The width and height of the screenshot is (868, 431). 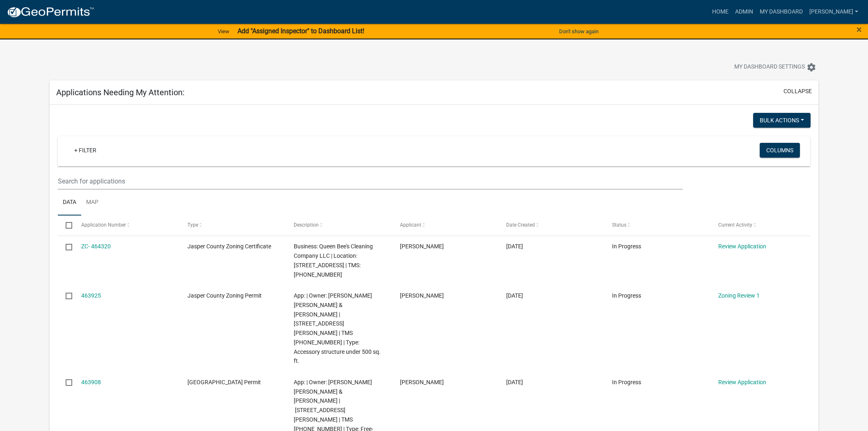 I want to click on a: ZC- 464320, so click(x=96, y=246).